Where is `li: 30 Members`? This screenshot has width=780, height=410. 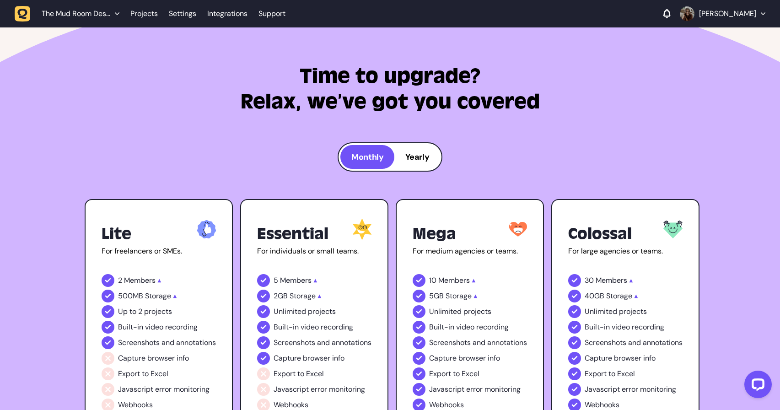
li: 30 Members is located at coordinates (625, 280).